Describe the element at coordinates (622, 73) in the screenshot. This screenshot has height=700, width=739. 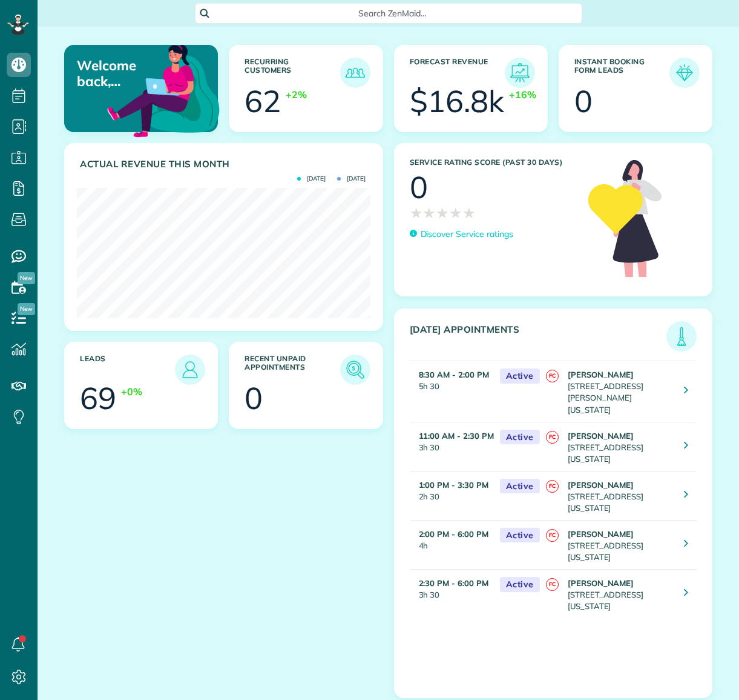
I see `h3: Instant Booking Form Leads` at that location.